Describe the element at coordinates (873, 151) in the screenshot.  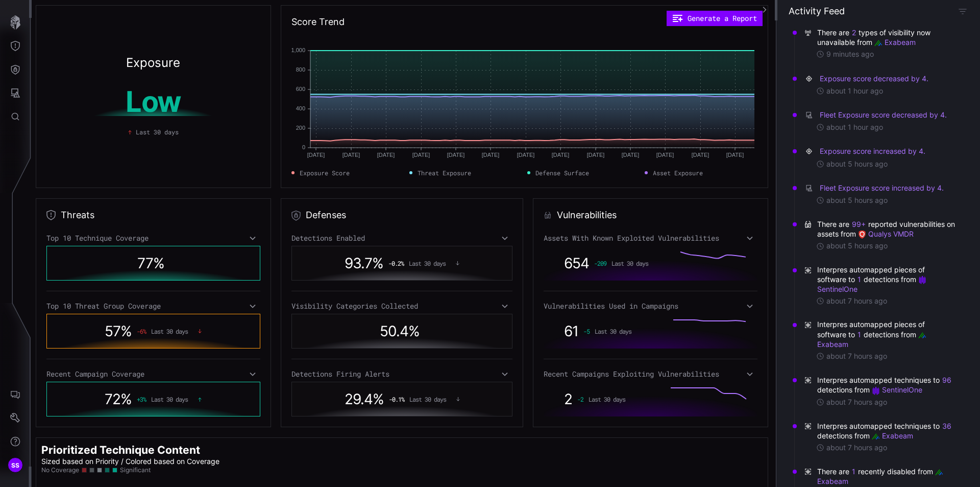
I see `button: Exposure score increased by 4.` at that location.